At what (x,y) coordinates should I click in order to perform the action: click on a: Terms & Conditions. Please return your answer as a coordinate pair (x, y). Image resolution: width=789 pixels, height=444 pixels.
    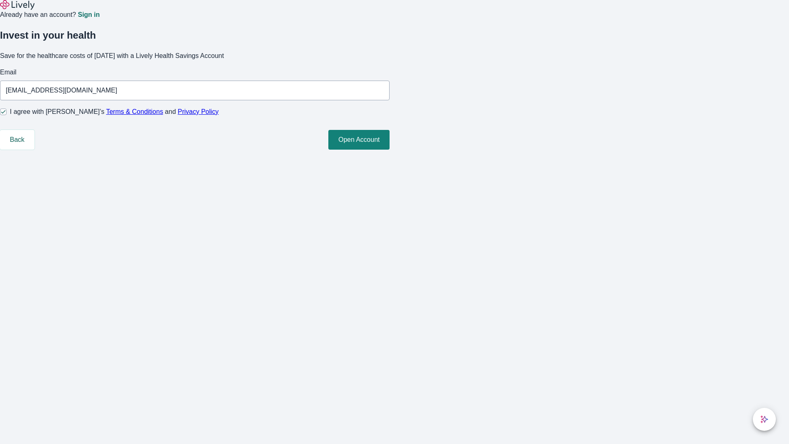
    Looking at the image, I should click on (134, 111).